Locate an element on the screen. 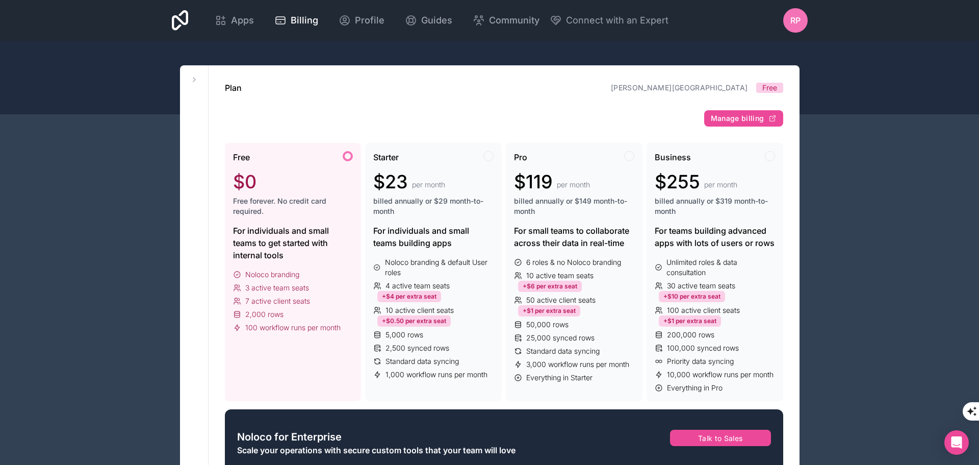  span: 100 active client seats is located at coordinates (703, 310).